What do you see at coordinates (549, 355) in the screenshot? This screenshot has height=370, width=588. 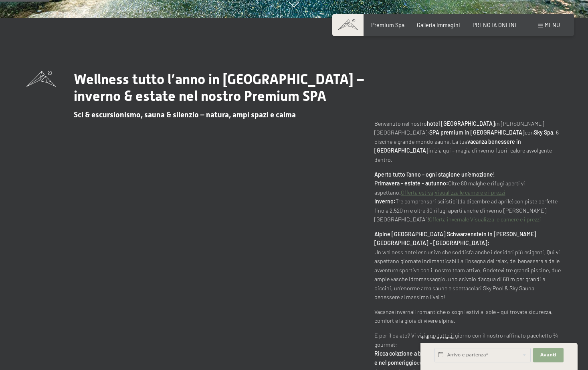 I see `button: Avanti` at bounding box center [549, 355].